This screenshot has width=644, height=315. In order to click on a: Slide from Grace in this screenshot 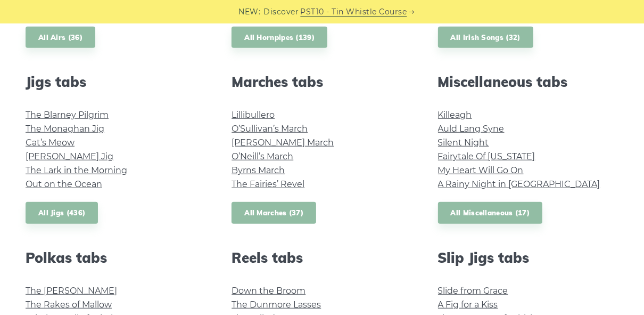, I will do `click(473, 290)`.